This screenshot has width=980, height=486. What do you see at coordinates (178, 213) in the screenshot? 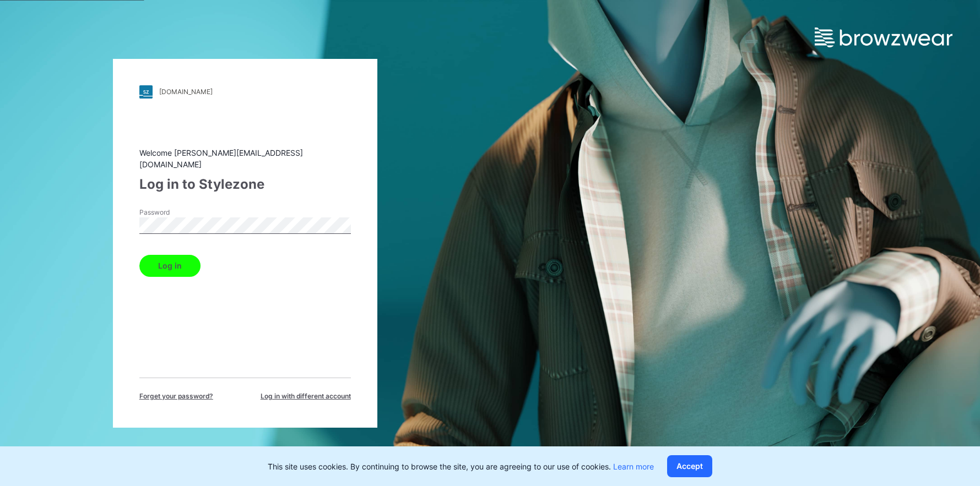
I see `label: Password` at bounding box center [178, 213].